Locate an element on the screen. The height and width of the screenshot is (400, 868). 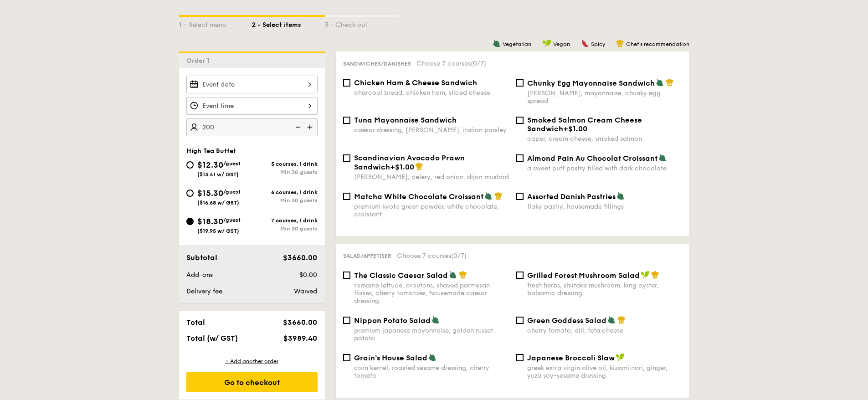
div: + Add another order is located at coordinates (252, 361).